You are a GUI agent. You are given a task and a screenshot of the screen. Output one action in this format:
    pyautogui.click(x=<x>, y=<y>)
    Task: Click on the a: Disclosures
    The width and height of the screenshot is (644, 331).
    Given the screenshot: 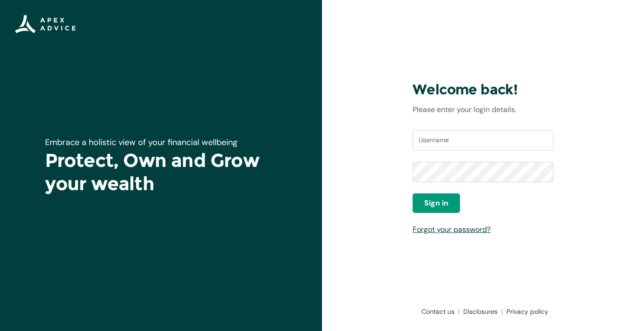 What is the action you would take?
    pyautogui.click(x=481, y=312)
    